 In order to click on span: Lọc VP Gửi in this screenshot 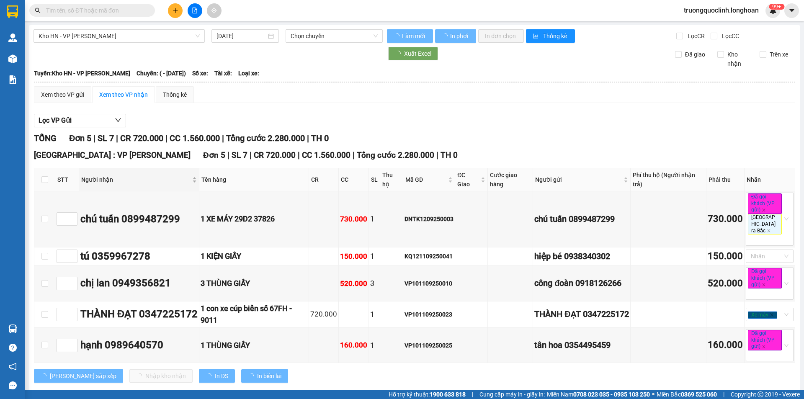, I will do `click(55, 120)`.